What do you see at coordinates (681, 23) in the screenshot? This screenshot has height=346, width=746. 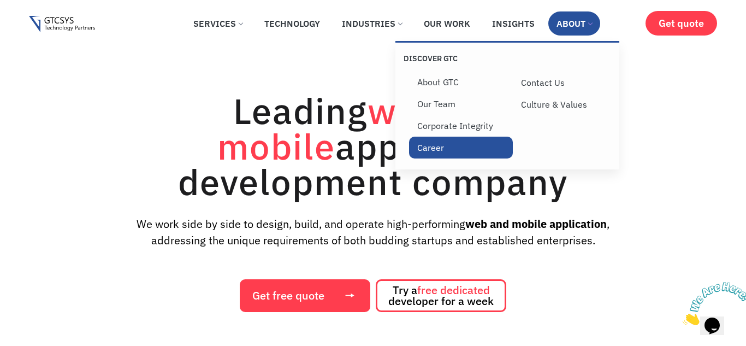 I see `span: Get quote` at bounding box center [681, 23].